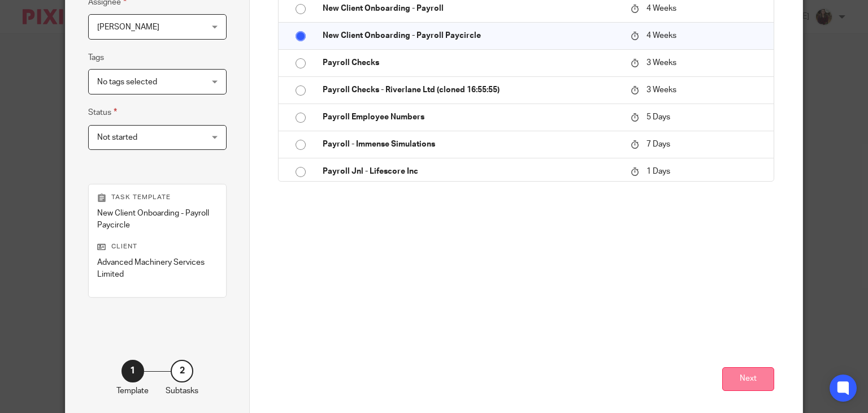  Describe the element at coordinates (182, 371) in the screenshot. I see `div: 2` at that location.